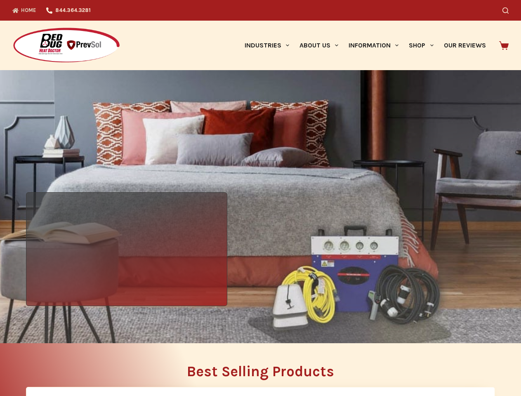 The height and width of the screenshot is (396, 521). Describe the element at coordinates (422, 45) in the screenshot. I see `a: Shop` at that location.